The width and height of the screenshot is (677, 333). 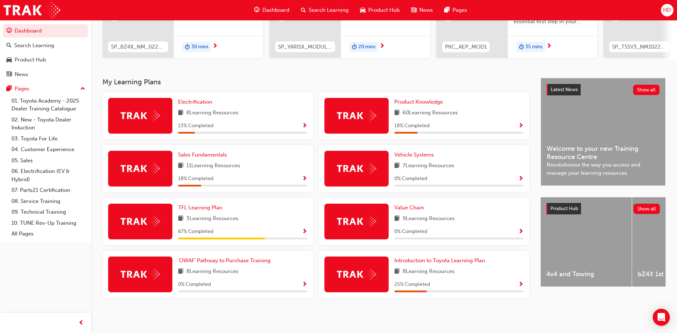 What do you see at coordinates (48, 234) in the screenshot?
I see `a: All Pages` at bounding box center [48, 234].